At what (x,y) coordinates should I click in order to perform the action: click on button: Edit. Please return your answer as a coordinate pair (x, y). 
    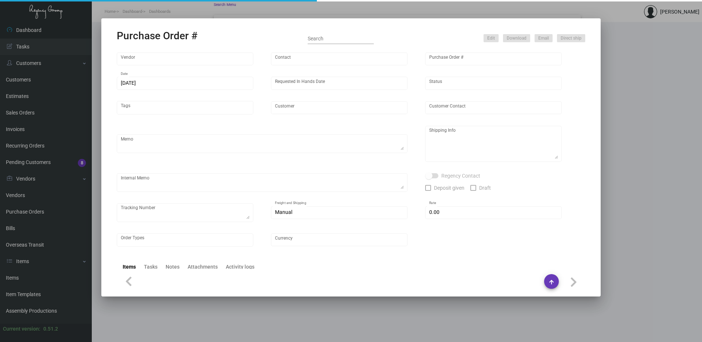
    Looking at the image, I should click on (491, 38).